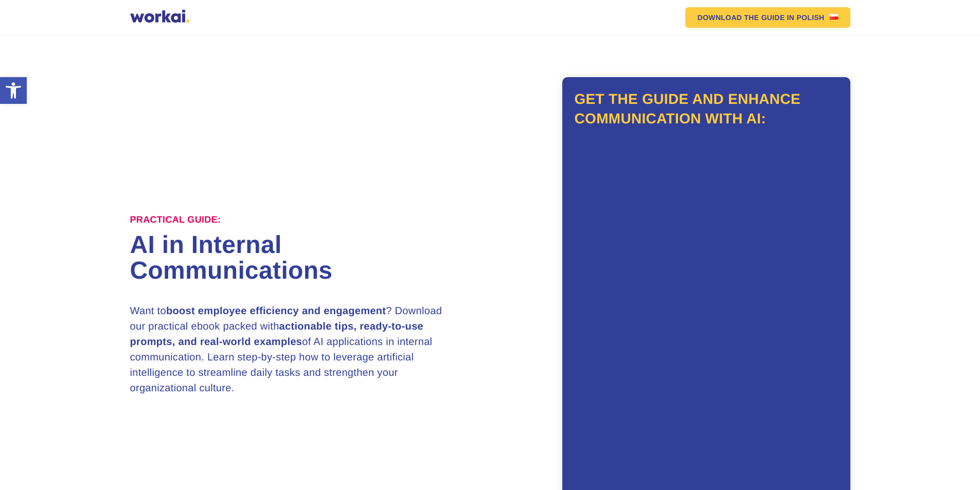  I want to click on h3: Want to ? Download our practical ebook packed with of AI applications in internal communication. ..., so click(292, 350).